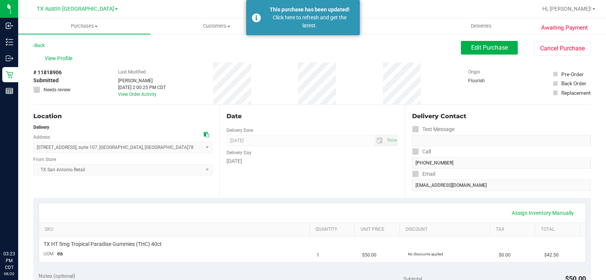  I want to click on label: Address, so click(42, 137).